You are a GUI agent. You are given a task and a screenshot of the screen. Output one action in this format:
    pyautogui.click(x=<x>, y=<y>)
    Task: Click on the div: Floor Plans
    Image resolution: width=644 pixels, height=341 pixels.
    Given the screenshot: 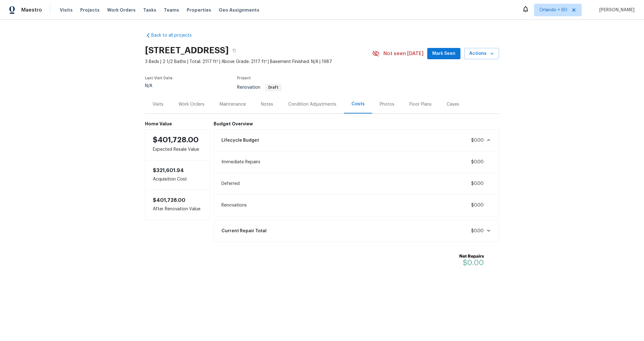 What is the action you would take?
    pyautogui.click(x=420, y=104)
    